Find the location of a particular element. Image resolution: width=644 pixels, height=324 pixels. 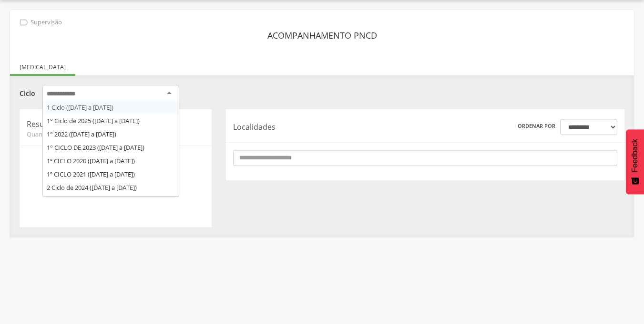

label: Ciclo is located at coordinates (27, 93).